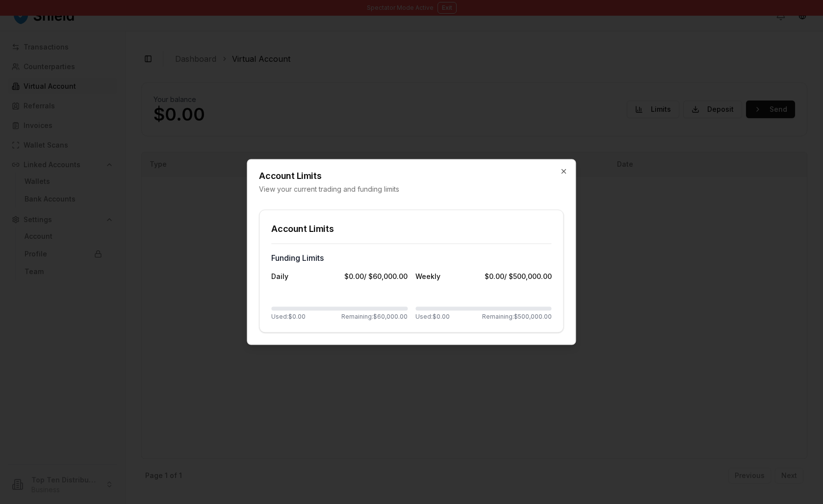 Image resolution: width=823 pixels, height=504 pixels. I want to click on h3: Funding Limits, so click(411, 258).